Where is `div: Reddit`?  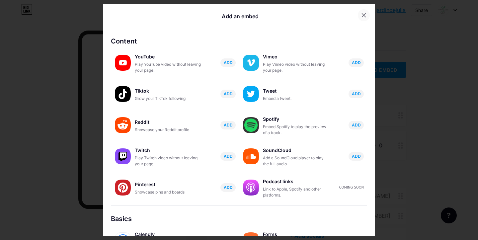 div: Reddit is located at coordinates (168, 122).